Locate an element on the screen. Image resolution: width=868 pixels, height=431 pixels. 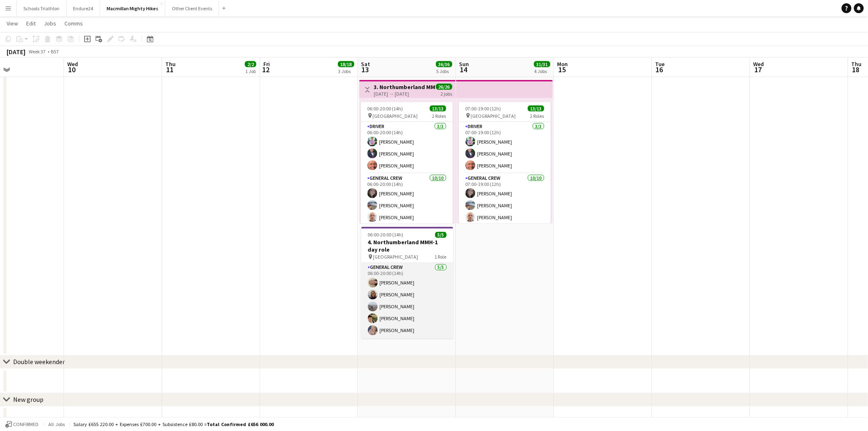
div: Double weekender is located at coordinates (39, 362).